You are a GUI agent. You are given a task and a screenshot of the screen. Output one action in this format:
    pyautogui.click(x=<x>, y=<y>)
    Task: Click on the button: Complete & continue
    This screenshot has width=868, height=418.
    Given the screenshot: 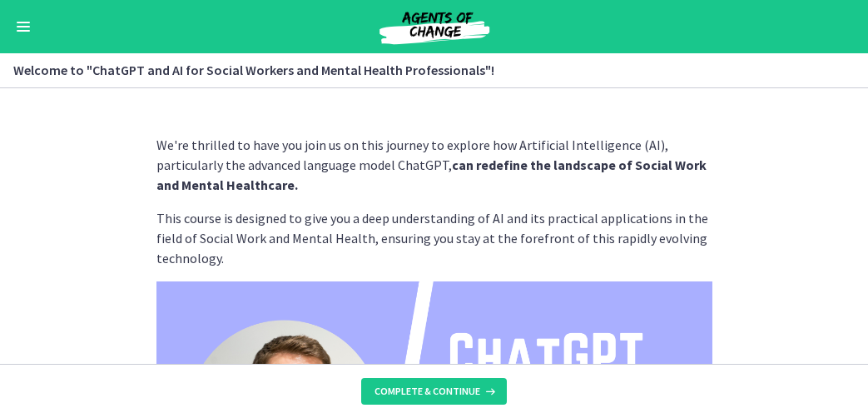 What is the action you would take?
    pyautogui.click(x=433, y=391)
    